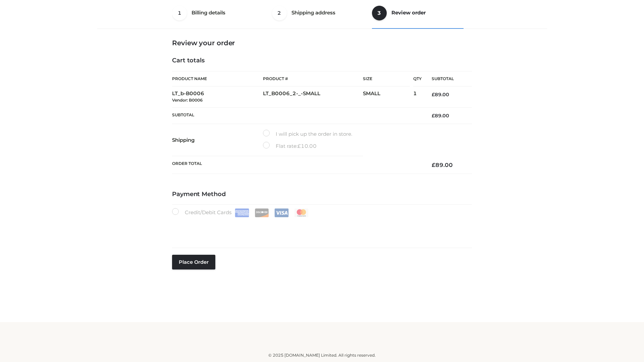 The height and width of the screenshot is (362, 644). What do you see at coordinates (282, 212) in the screenshot?
I see `img: Visa` at bounding box center [282, 212].